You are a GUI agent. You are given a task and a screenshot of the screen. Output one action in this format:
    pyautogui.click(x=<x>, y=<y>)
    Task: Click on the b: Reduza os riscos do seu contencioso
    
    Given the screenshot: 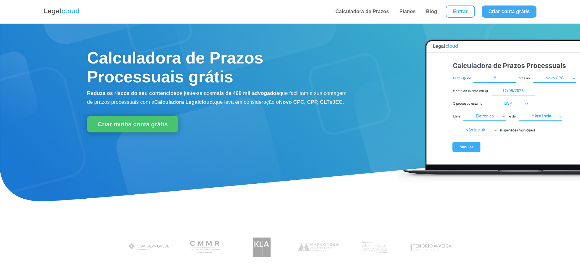 What is the action you would take?
    pyautogui.click(x=133, y=93)
    